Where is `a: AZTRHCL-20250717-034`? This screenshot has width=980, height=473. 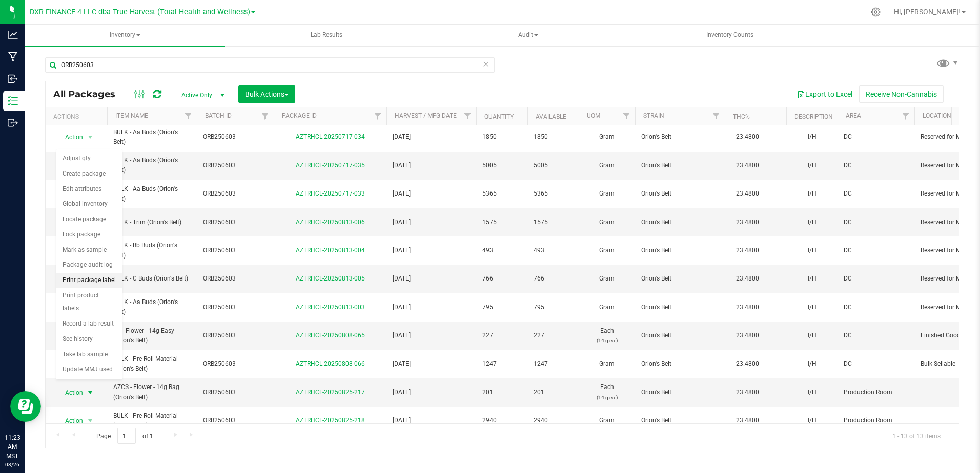 a: AZTRHCL-20250717-034 is located at coordinates (330, 137).